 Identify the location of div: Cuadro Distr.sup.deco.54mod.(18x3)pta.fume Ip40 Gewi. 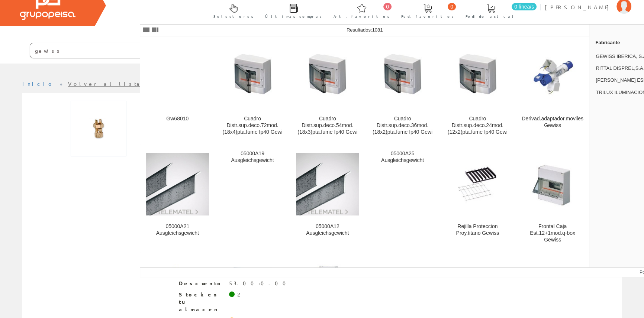
(327, 126).